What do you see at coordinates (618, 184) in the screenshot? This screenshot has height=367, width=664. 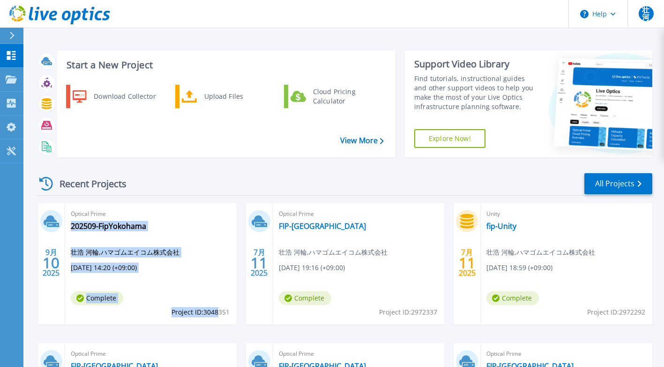 I see `a: All Projects` at bounding box center [618, 184].